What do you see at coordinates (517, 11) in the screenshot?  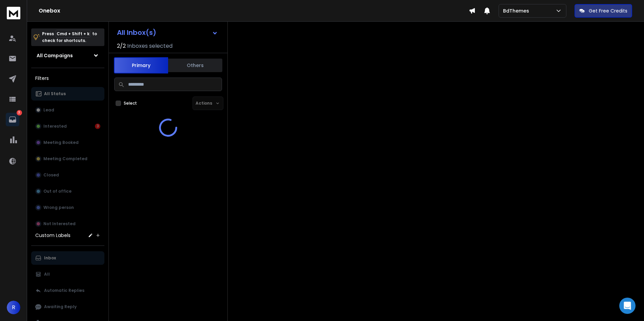 I see `p: BdThemes` at bounding box center [517, 11].